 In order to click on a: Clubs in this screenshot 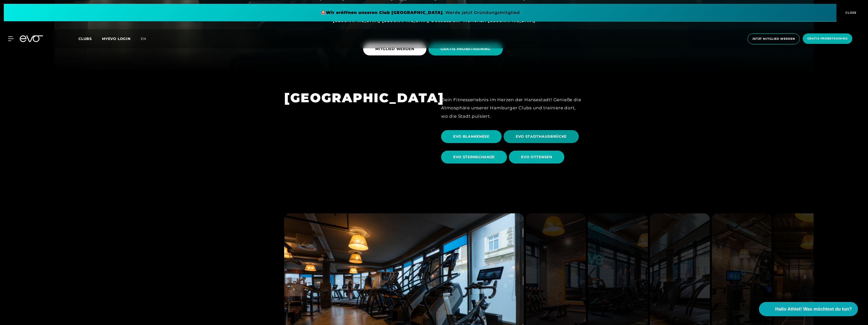, I will do `click(90, 39)`.